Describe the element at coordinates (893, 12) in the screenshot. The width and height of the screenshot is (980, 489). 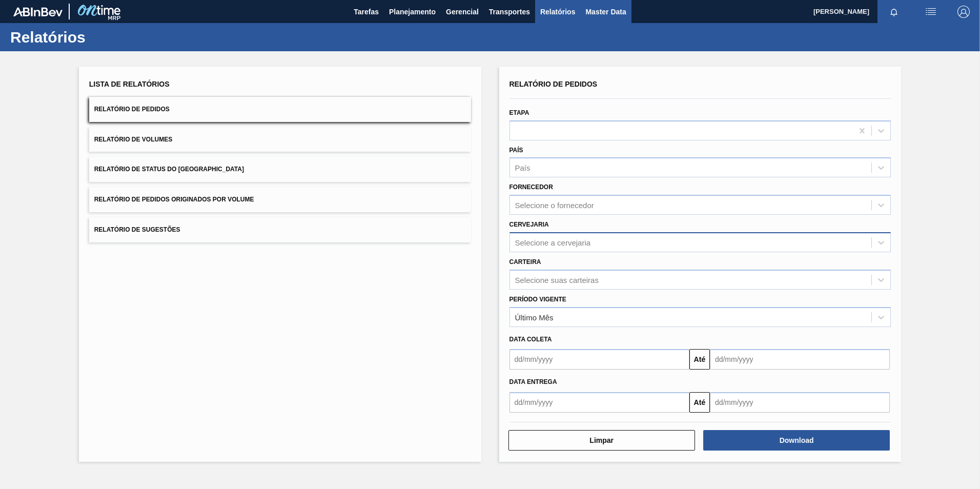
I see `button: Notificações` at that location.